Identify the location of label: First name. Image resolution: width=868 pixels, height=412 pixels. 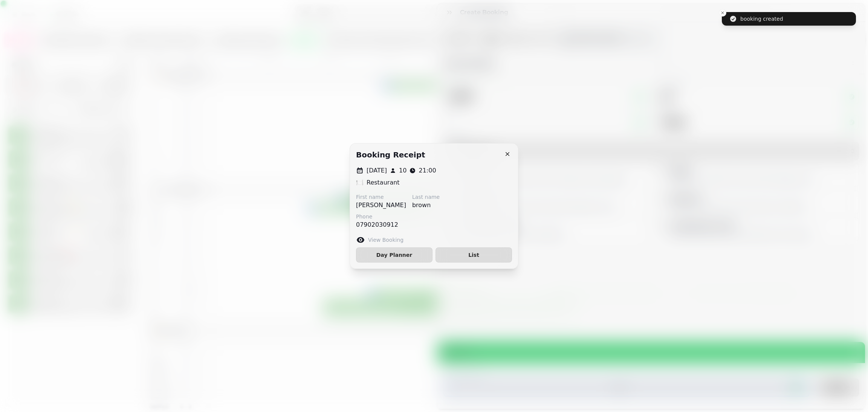
(381, 197).